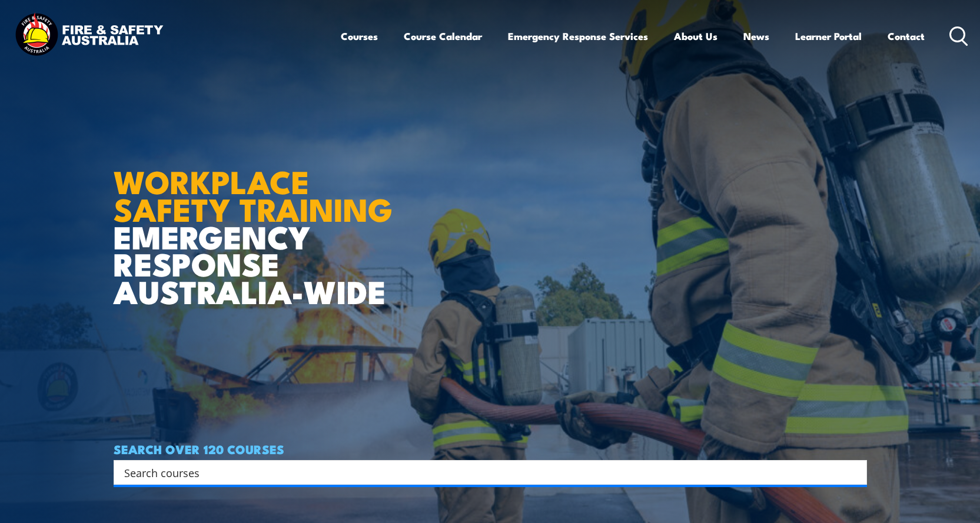 This screenshot has width=980, height=523. Describe the element at coordinates (696, 36) in the screenshot. I see `a: About Us` at that location.